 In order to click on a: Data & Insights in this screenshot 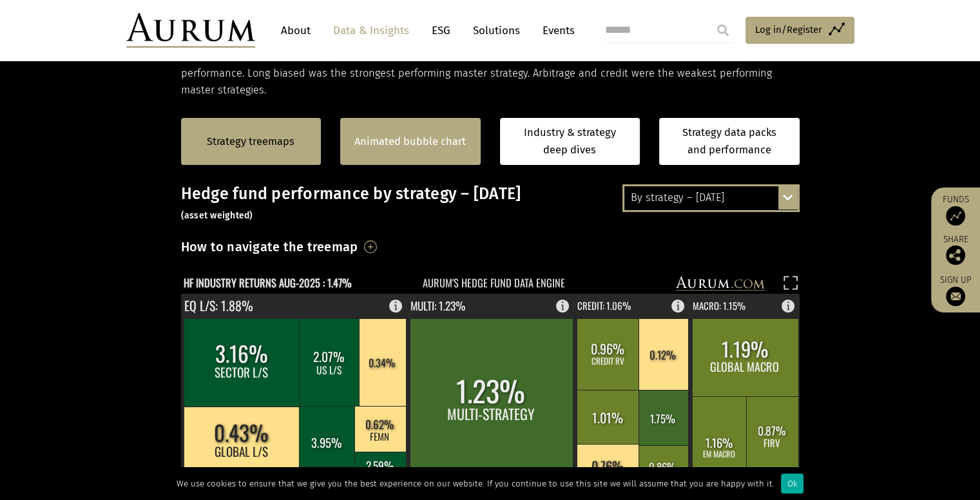, I will do `click(371, 30)`.